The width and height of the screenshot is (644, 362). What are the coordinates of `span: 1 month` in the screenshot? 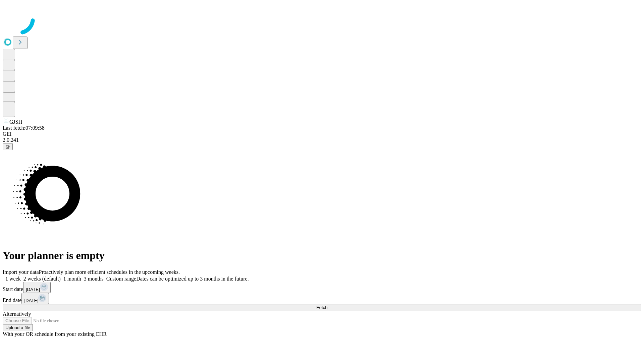 It's located at (72, 279).